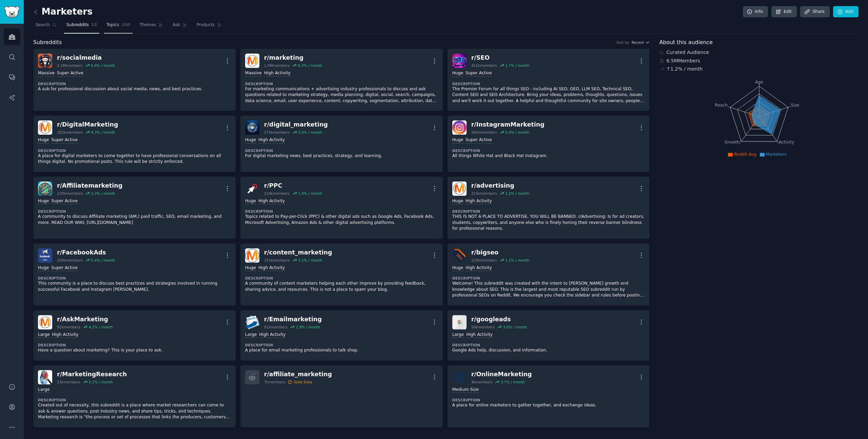  What do you see at coordinates (499, 320) in the screenshot?
I see `div: r/ googleads` at bounding box center [499, 320].